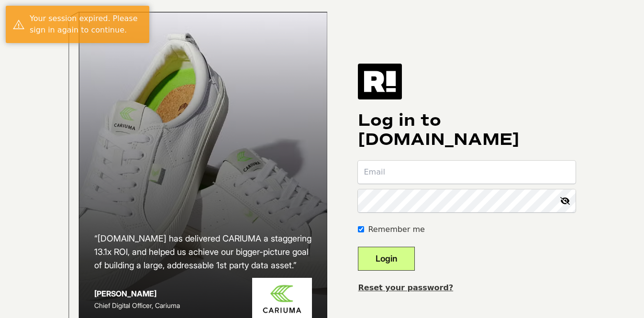 The width and height of the screenshot is (644, 318). What do you see at coordinates (386, 259) in the screenshot?
I see `button: Login` at bounding box center [386, 259].